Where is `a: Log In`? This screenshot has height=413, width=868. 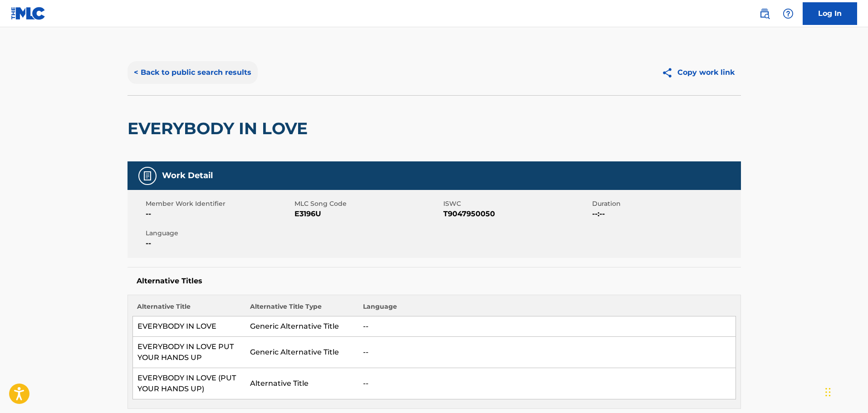 a: Log In is located at coordinates (830, 13).